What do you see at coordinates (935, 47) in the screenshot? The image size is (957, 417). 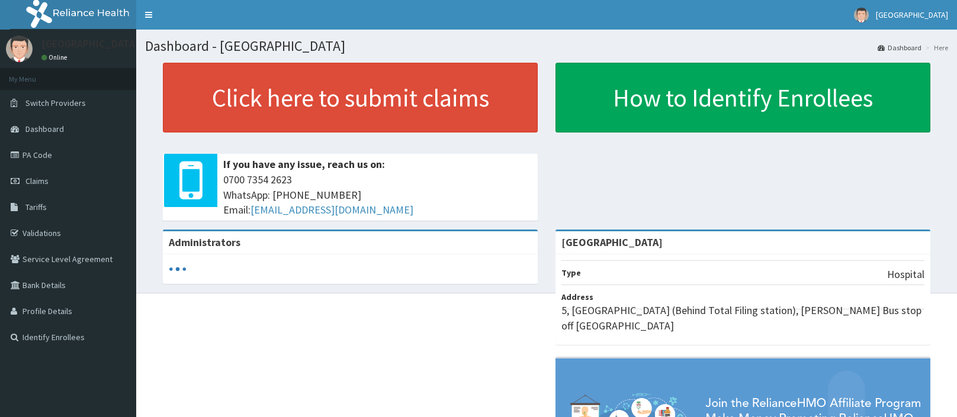 I see `li: Here` at bounding box center [935, 47].